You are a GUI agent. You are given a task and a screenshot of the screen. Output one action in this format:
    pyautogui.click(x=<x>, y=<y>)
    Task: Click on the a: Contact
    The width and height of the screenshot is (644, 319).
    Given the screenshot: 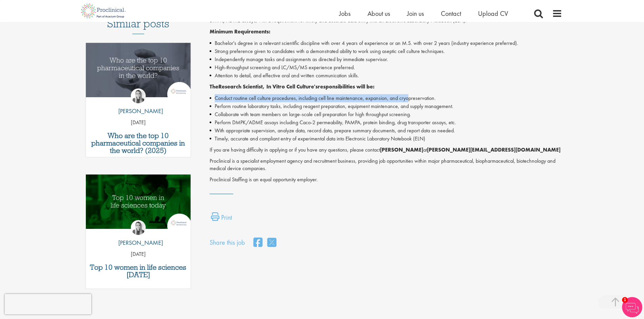 What is the action you would take?
    pyautogui.click(x=451, y=14)
    